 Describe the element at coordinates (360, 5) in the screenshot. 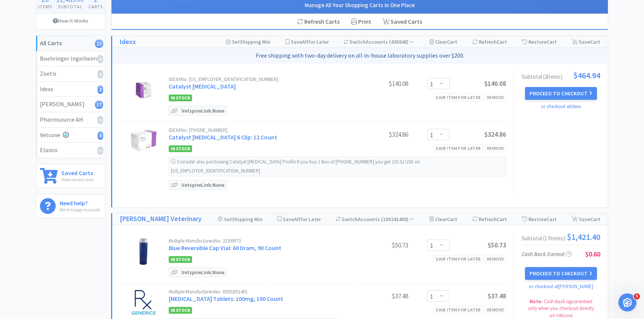

I see `h2: Manage All Your Shopping Carts In One Place` at that location.